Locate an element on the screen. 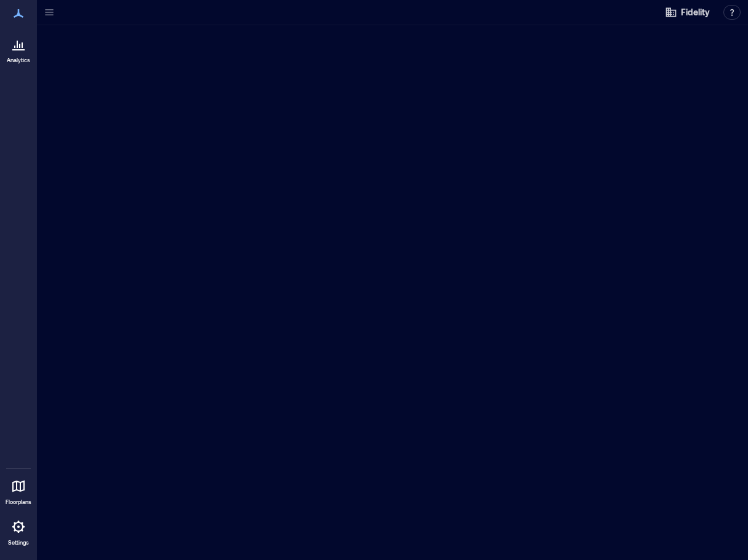  a: Settings is located at coordinates (19, 531).